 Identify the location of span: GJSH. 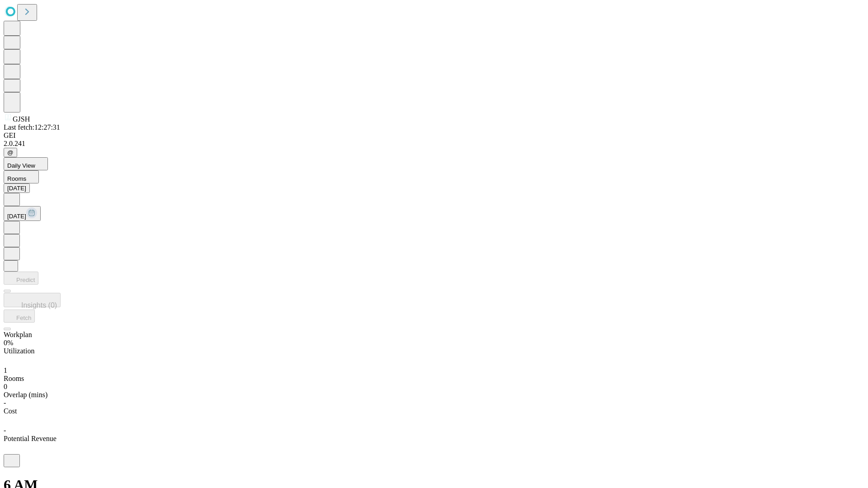
(21, 119).